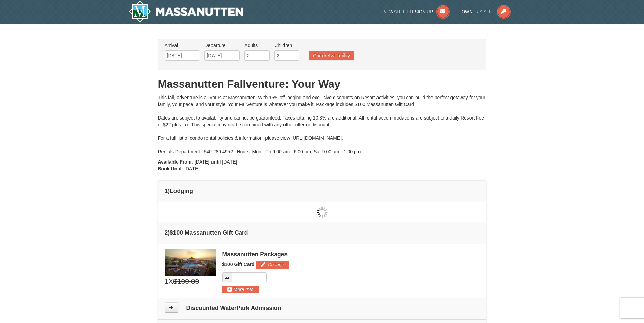 The height and width of the screenshot is (323, 644). What do you see at coordinates (322, 125) in the screenshot?
I see `div: This fall, adventure is all yours at Massanutten! With 15% off lodging and exclusive discounts on...` at bounding box center [322, 125].